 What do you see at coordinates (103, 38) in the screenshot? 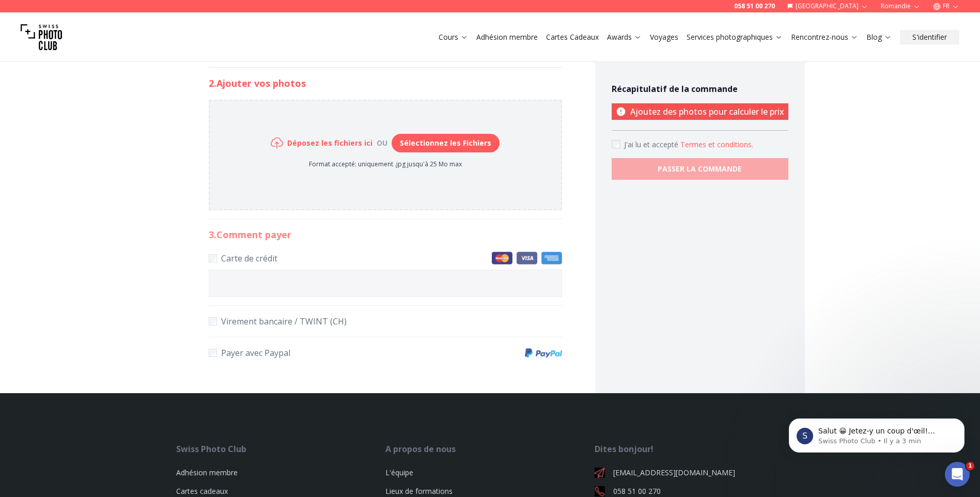
I see `div: message notification from Swiss Photo Club, Il y a 3 min. Salut 😀 Jetez-y un coup d'œil! contacte...` at bounding box center [103, 38].